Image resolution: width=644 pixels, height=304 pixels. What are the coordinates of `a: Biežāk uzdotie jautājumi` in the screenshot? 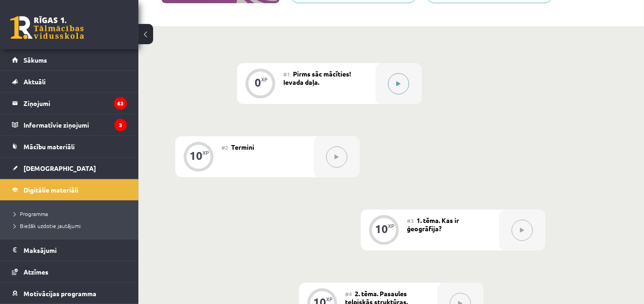 It's located at (72, 226).